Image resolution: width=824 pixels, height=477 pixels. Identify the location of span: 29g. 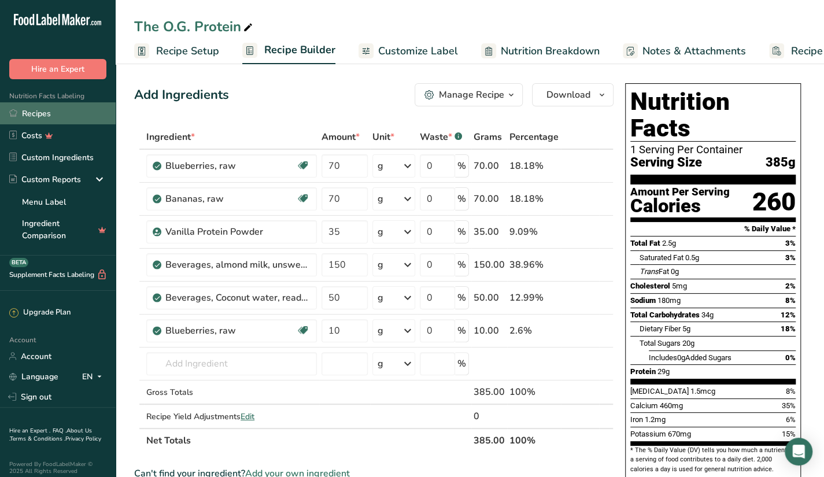
(664, 371).